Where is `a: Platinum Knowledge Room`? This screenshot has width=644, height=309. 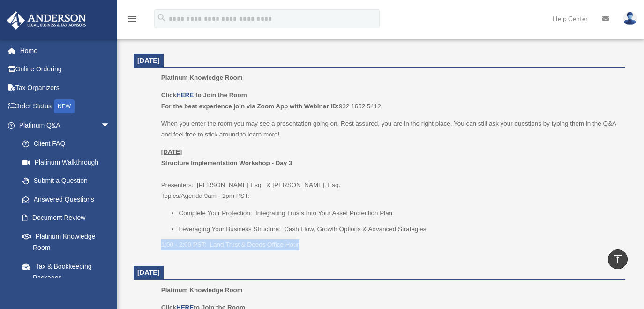 a: Platinum Knowledge Room is located at coordinates (66, 242).